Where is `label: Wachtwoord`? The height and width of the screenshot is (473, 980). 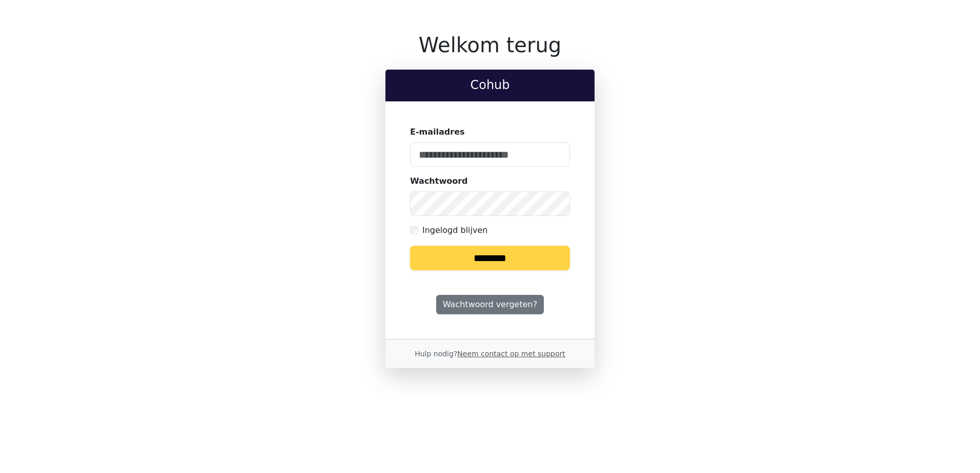 label: Wachtwoord is located at coordinates (439, 181).